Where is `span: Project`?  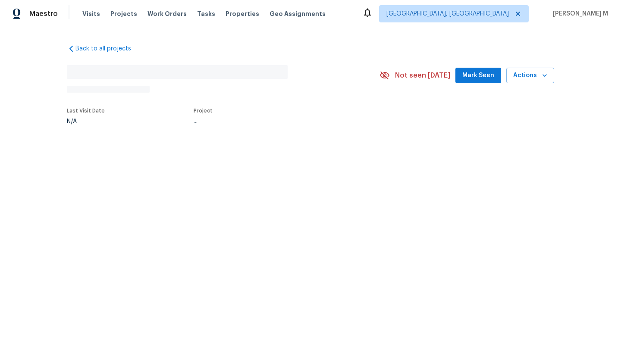 span: Project is located at coordinates (203, 111).